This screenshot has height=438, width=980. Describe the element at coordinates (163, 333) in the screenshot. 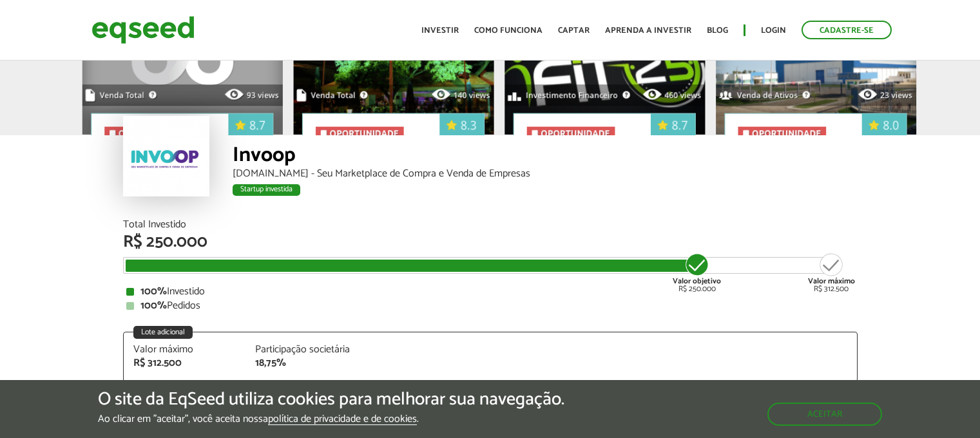

I see `div: Lote adicional` at that location.